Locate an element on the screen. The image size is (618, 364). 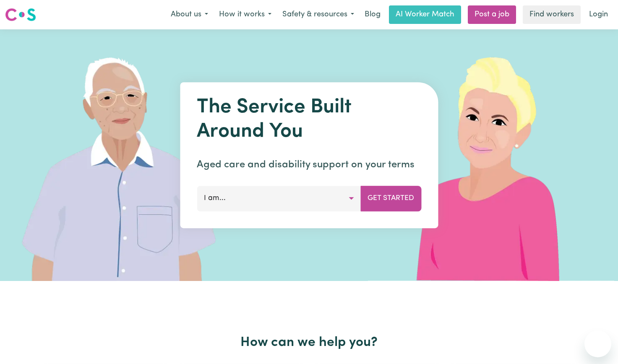
button: I am... is located at coordinates (278, 198).